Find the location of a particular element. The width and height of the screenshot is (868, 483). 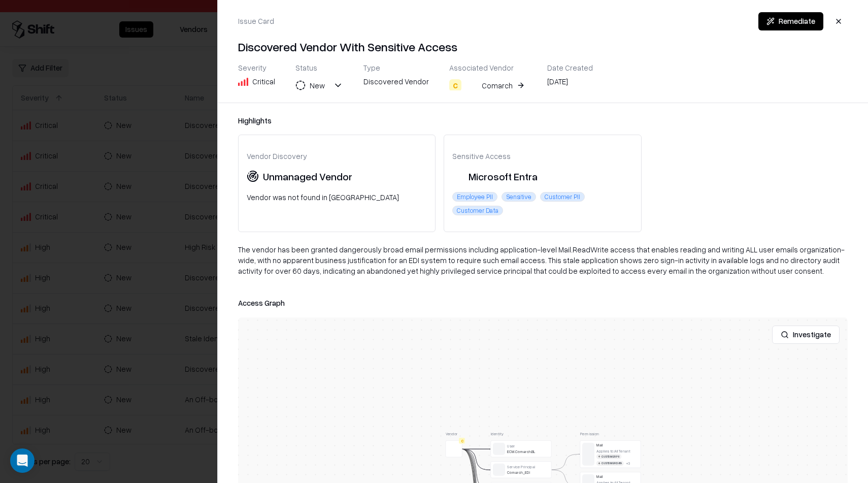

div: Issue Card is located at coordinates (256, 21).